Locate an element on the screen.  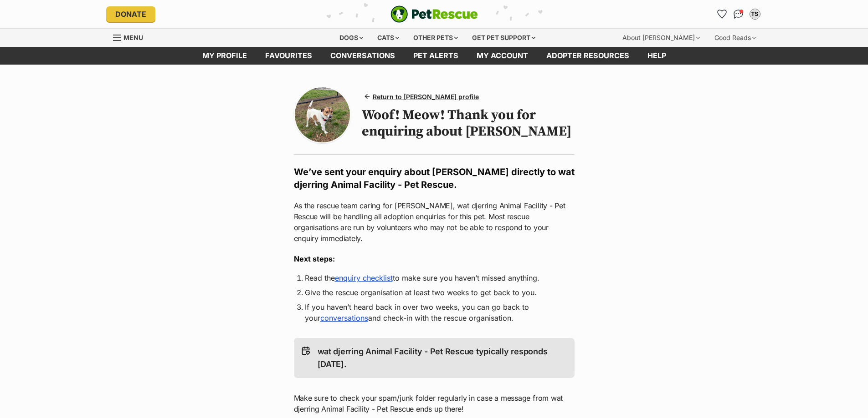
div: TS is located at coordinates (755, 14).